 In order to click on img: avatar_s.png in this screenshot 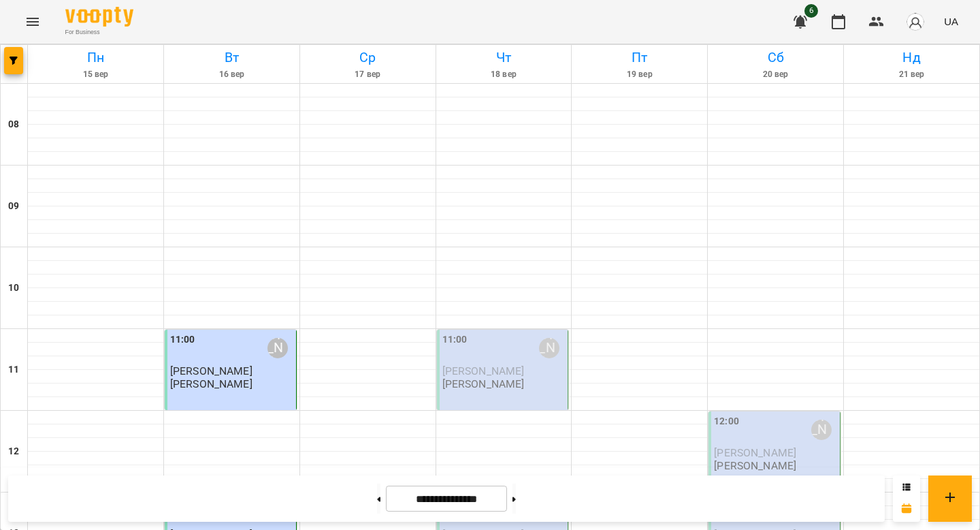, I will do `click(916, 22)`.